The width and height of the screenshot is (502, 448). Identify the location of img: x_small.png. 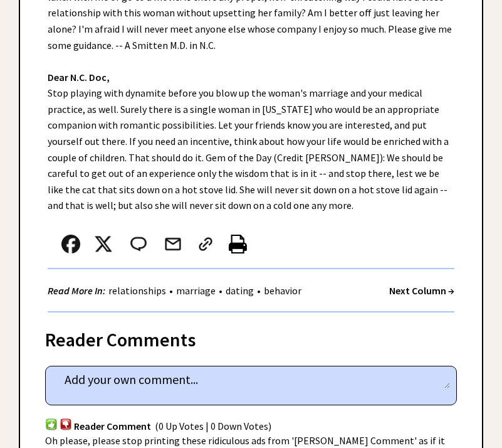
(104, 244).